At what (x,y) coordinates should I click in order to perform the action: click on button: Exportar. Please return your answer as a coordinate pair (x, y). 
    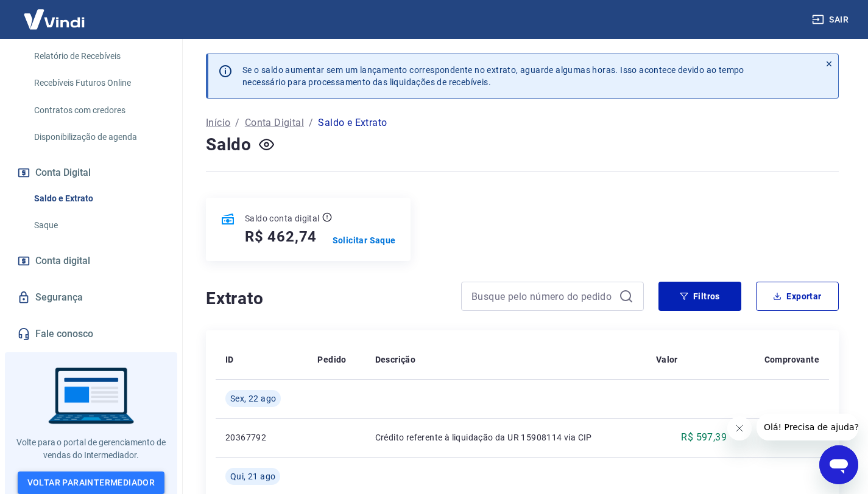
    Looking at the image, I should click on (797, 297).